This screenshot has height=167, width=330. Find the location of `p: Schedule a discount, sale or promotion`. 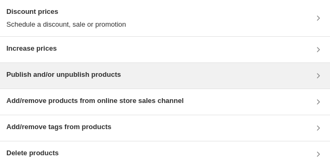

p: Schedule a discount, sale or promotion is located at coordinates (66, 24).